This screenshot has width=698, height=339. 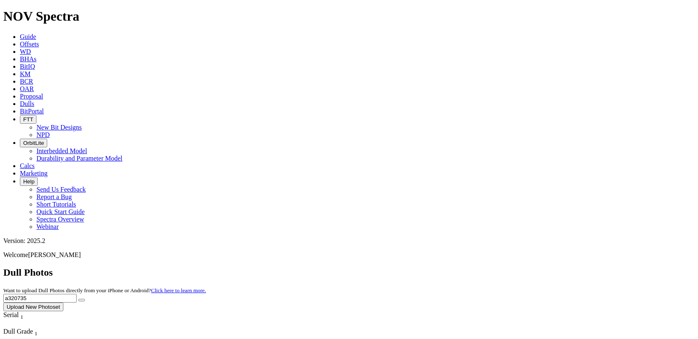 I want to click on a: Send Us Feedback, so click(x=61, y=189).